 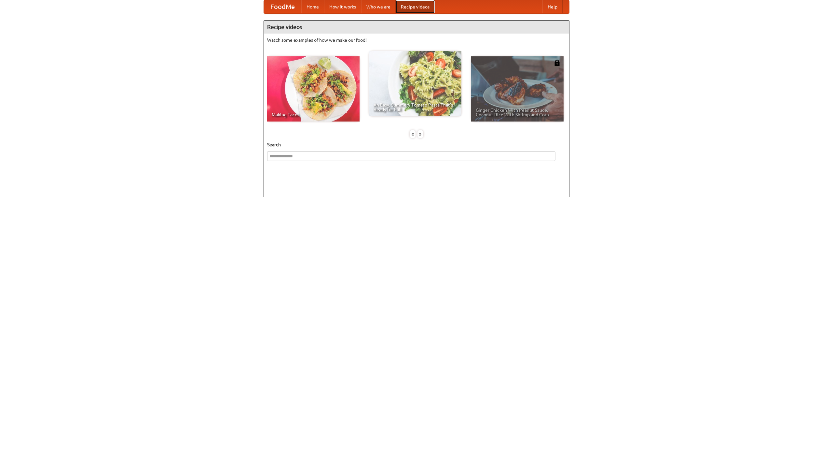 I want to click on a: Recipe videos, so click(x=415, y=7).